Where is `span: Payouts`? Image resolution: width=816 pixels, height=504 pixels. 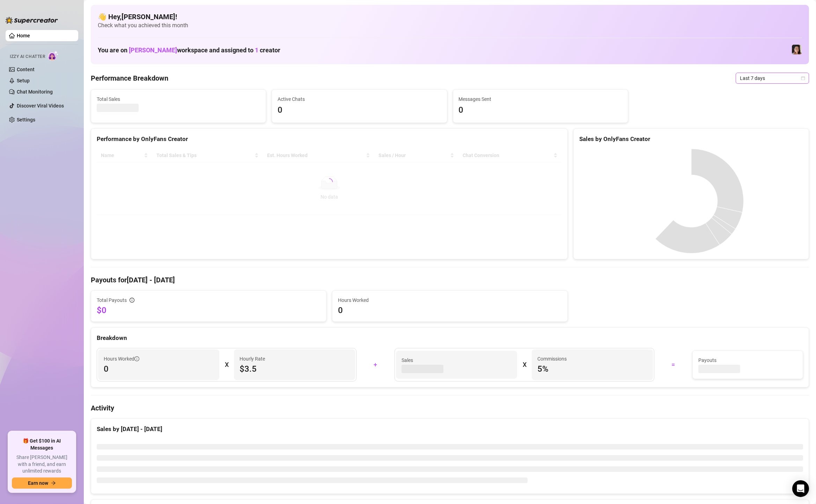 span: Payouts is located at coordinates (748, 361).